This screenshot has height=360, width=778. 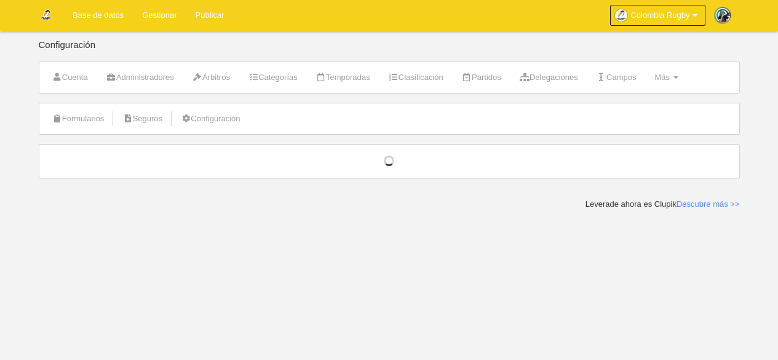 I want to click on a: Delegaciones, so click(x=549, y=77).